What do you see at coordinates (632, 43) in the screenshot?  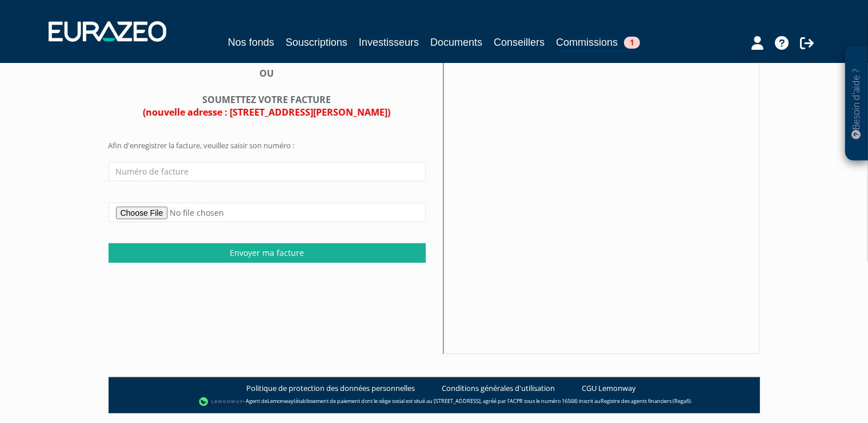 I see `span: 1` at bounding box center [632, 43].